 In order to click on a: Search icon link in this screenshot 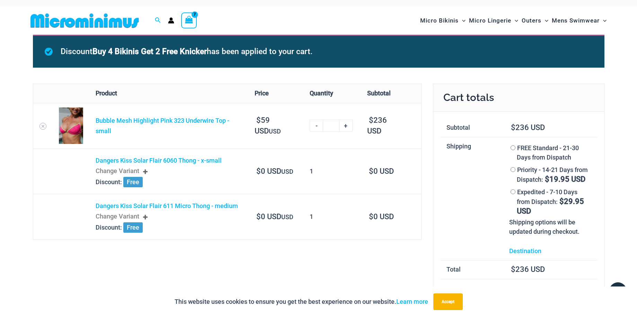, I will do `click(158, 20)`.